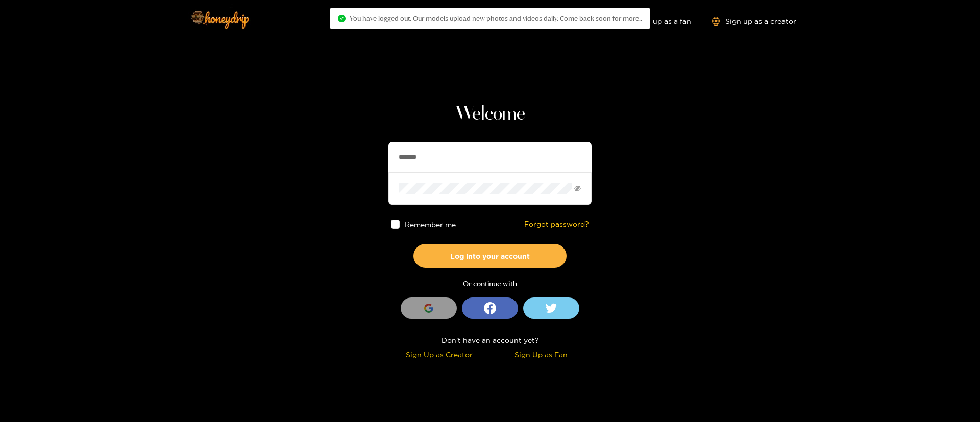 This screenshot has height=422, width=980. What do you see at coordinates (490, 255) in the screenshot?
I see `button: Log into your account` at bounding box center [490, 255].